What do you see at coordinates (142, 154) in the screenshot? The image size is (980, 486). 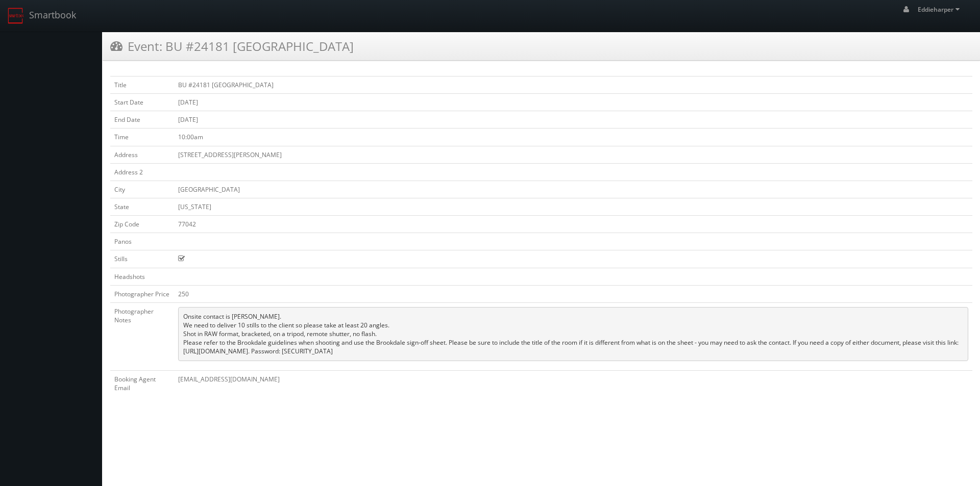 I see `td: Address` at bounding box center [142, 154].